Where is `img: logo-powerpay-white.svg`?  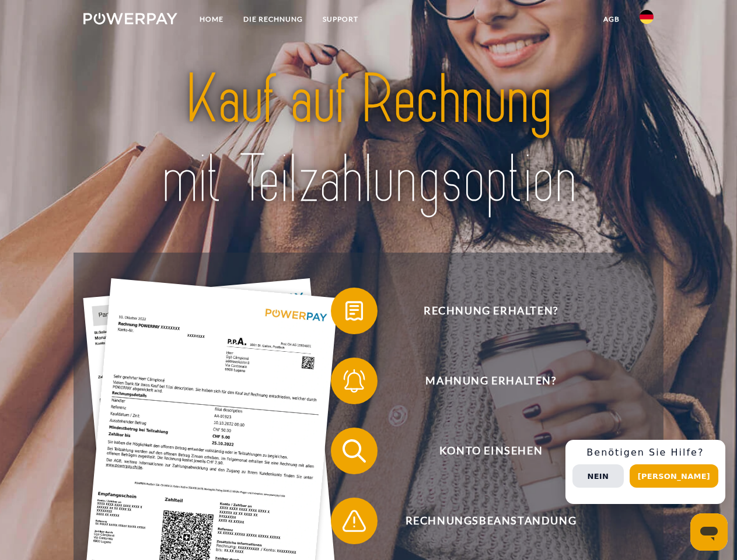 img: logo-powerpay-white.svg is located at coordinates (130, 19).